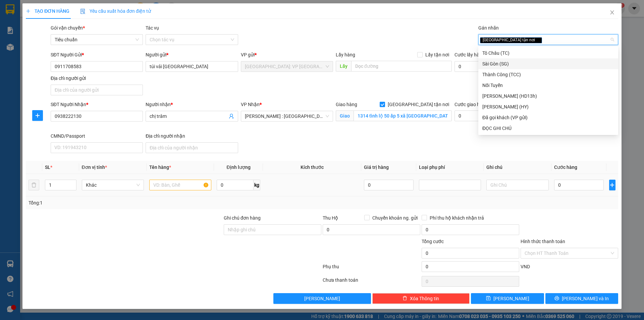 This screenshot has width=644, height=320. I want to click on div: Sài Gòn (SG), so click(548, 64).